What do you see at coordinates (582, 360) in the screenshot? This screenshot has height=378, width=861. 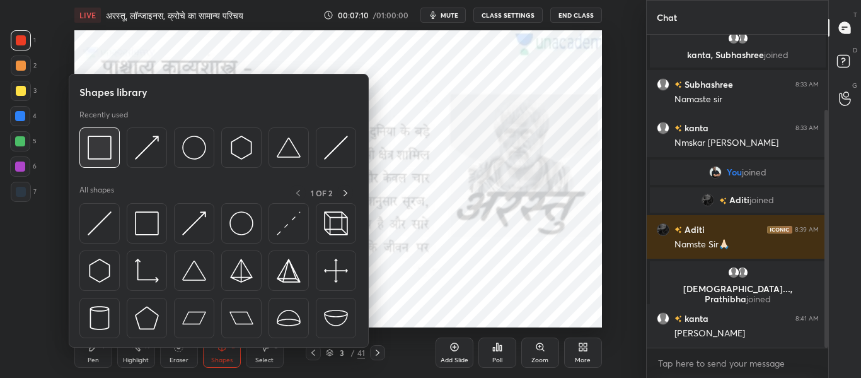 I see `div: More` at bounding box center [582, 360].